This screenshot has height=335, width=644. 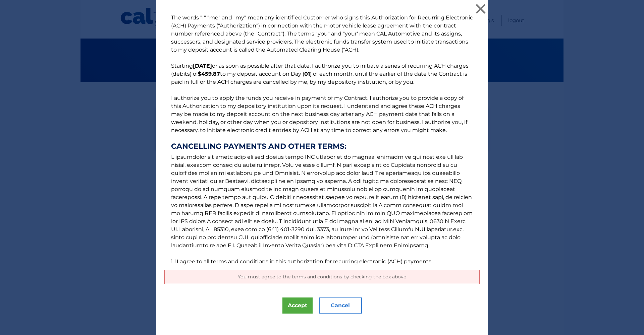 What do you see at coordinates (322, 277) in the screenshot?
I see `span: You must agree to the terms and conditions by checking the box above` at bounding box center [322, 277].